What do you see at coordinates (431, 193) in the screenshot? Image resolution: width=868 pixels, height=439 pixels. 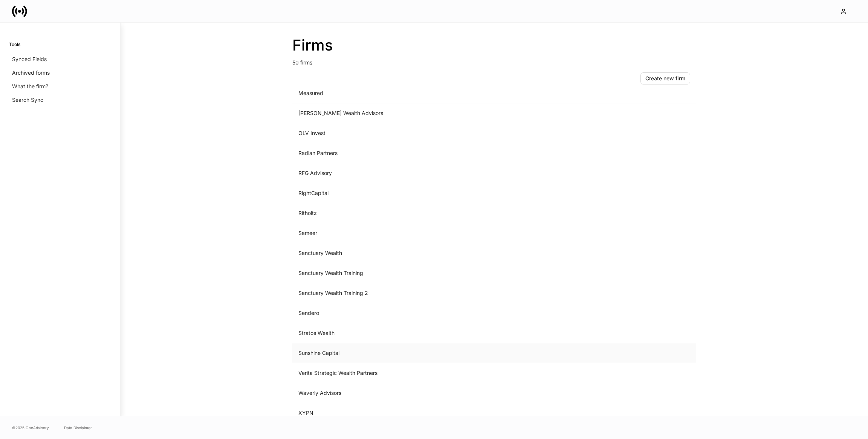 I see `td: RightCapital` at bounding box center [431, 193].